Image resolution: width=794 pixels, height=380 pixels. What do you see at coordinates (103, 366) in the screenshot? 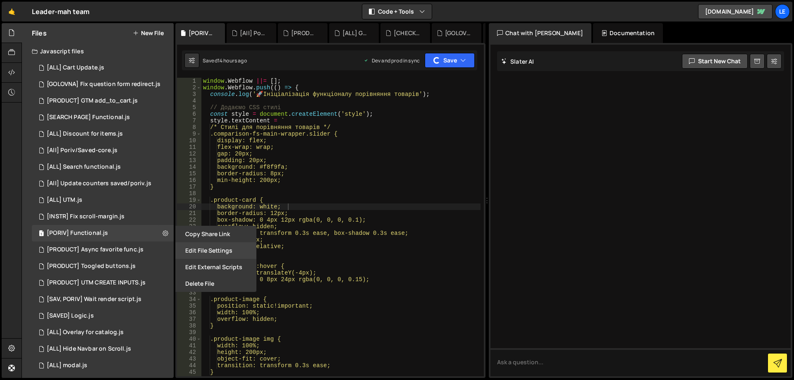
I see `div: 16298/44976.js` at bounding box center [103, 366].